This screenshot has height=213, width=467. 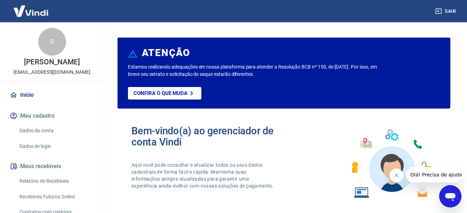 What do you see at coordinates (56, 146) in the screenshot?
I see `a: Dados de login` at bounding box center [56, 146].